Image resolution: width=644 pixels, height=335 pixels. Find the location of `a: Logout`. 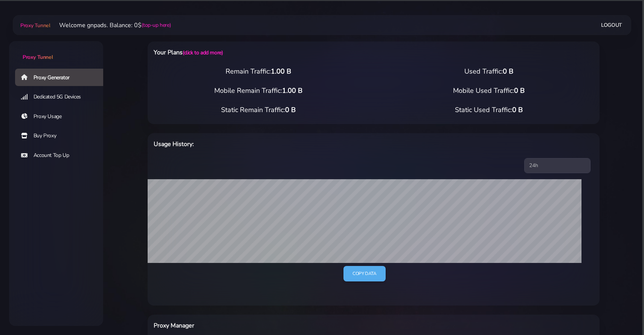

a: Logout is located at coordinates (612, 25).